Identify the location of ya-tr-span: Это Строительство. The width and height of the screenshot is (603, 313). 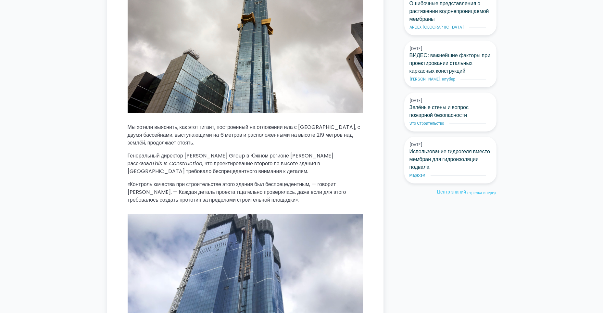
(426, 123).